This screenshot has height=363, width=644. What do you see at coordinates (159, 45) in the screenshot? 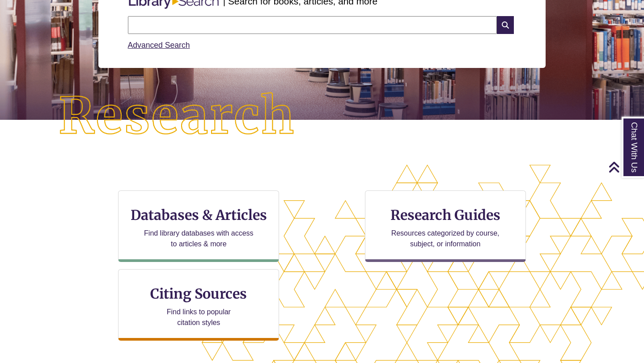
I see `a: Advanced Search` at bounding box center [159, 45].